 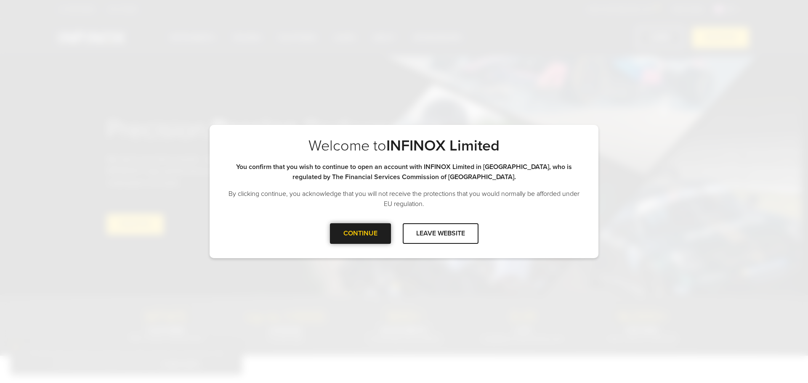 What do you see at coordinates (443, 146) in the screenshot?
I see `strong: INFINOX Limited` at bounding box center [443, 146].